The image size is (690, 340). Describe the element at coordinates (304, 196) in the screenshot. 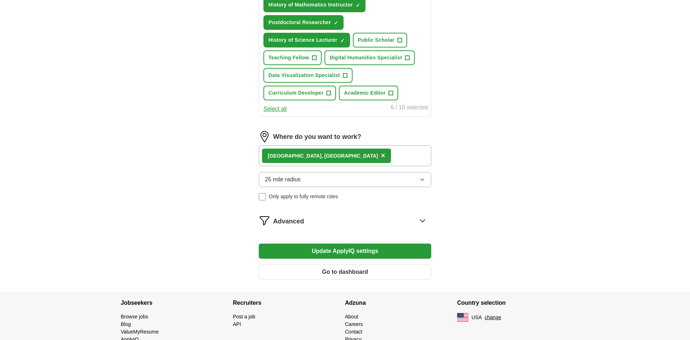

I see `span: Only apply to fully remote roles` at that location.